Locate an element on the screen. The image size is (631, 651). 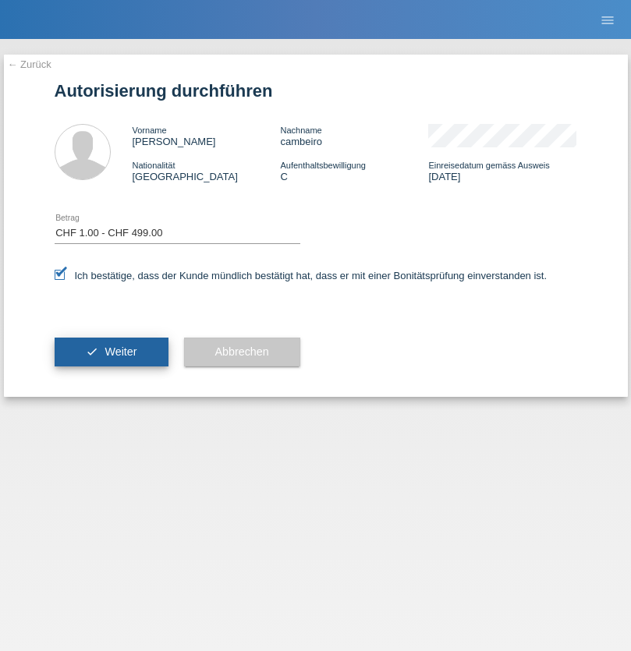
span: Vorname is located at coordinates (150, 130).